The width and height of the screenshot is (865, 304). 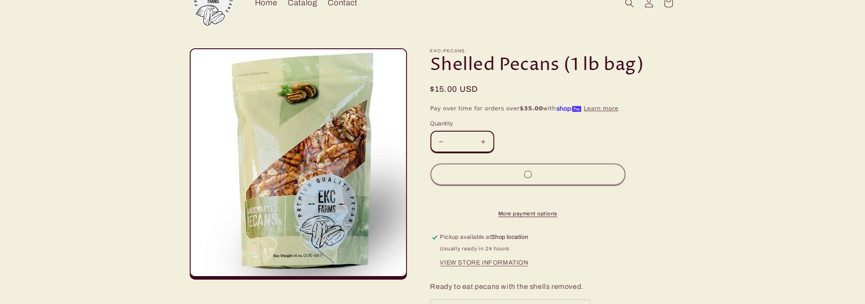 I want to click on p: ekc-pecans, so click(x=553, y=51).